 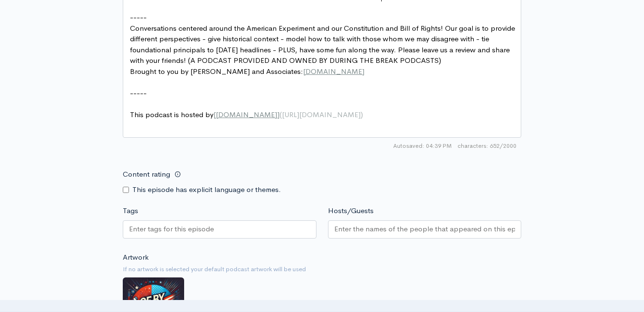 What do you see at coordinates (350, 210) in the screenshot?
I see `label: Hosts/Guests` at bounding box center [350, 210].